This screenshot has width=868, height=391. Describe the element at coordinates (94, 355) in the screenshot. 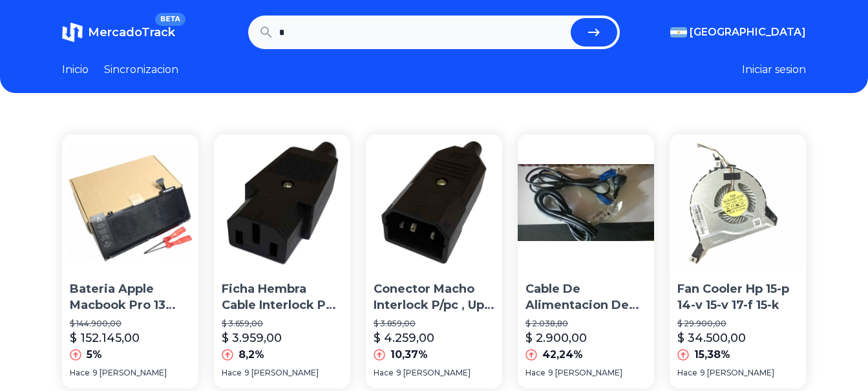

I see `p: 5%` at that location.